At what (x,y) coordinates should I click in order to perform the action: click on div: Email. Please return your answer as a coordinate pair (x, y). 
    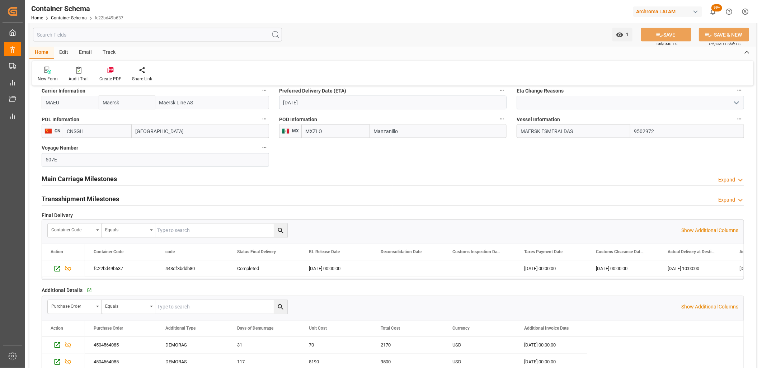
    Looking at the image, I should click on (85, 53).